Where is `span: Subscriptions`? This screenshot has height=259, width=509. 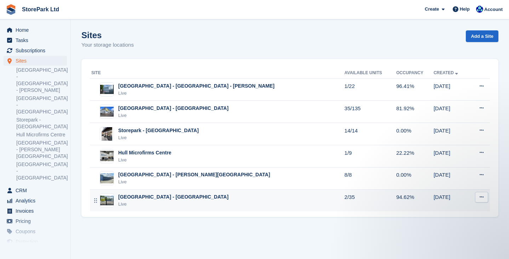
span: Subscriptions is located at coordinates (37, 51).